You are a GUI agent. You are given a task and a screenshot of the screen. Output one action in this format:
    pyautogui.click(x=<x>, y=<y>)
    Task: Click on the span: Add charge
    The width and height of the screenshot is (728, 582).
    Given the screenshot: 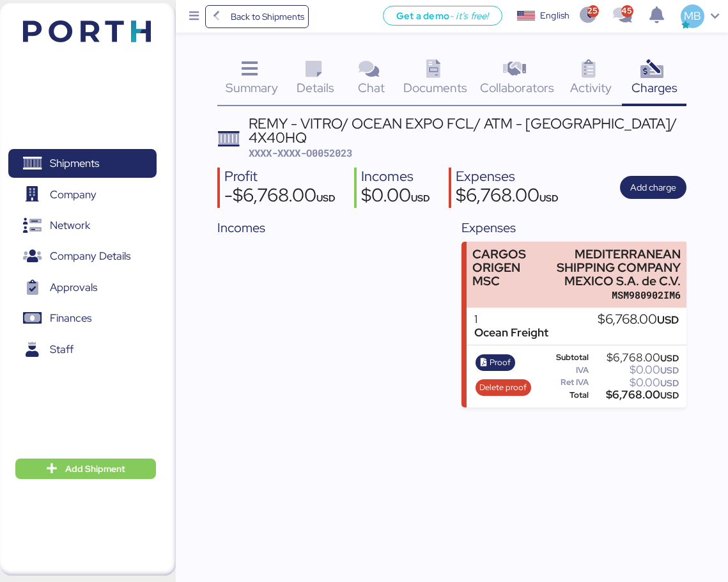 What is the action you would take?
    pyautogui.click(x=653, y=187)
    